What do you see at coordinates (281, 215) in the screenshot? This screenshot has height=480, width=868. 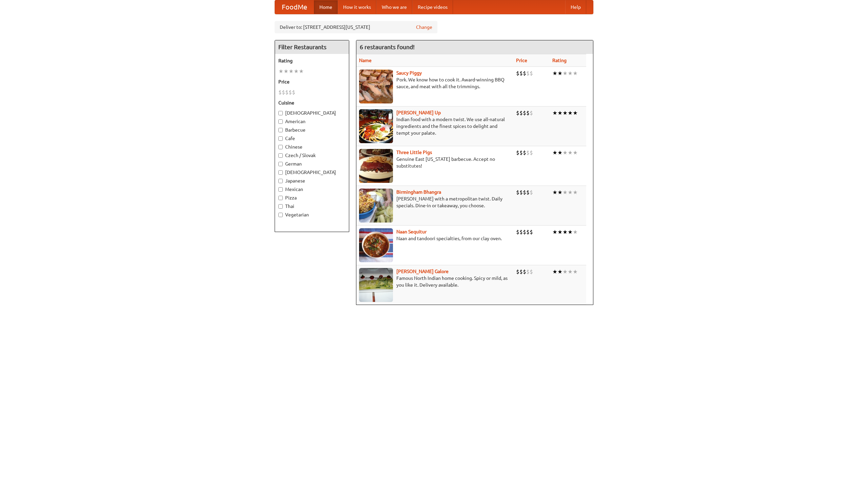 I see `input: Vegetarian` at bounding box center [281, 215].